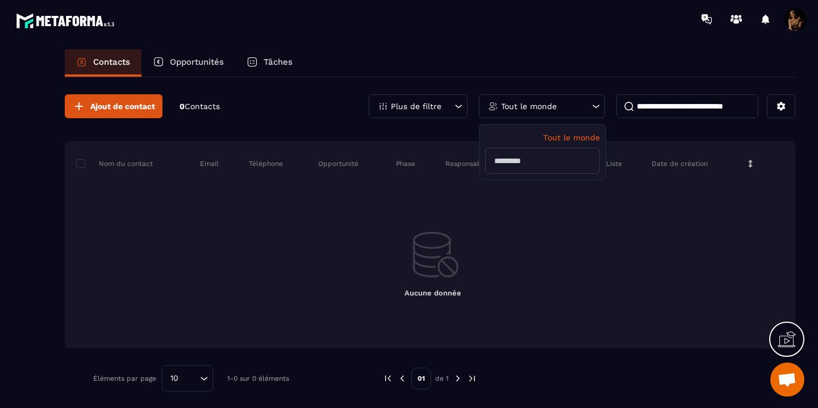 The image size is (818, 408). What do you see at coordinates (269, 63) in the screenshot?
I see `a: Tâches` at bounding box center [269, 63].